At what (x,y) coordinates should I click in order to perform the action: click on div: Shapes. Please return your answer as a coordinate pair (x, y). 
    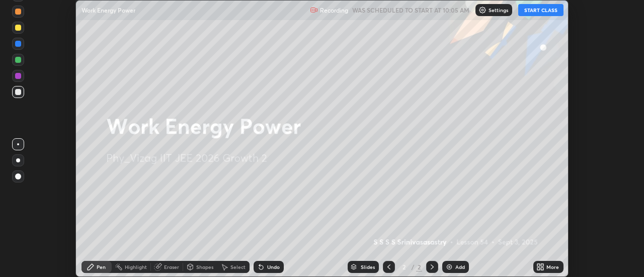
    Looking at the image, I should click on (205, 267).